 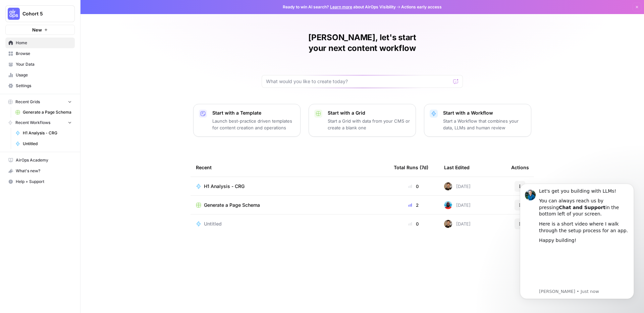 I want to click on a: Settings, so click(x=40, y=86).